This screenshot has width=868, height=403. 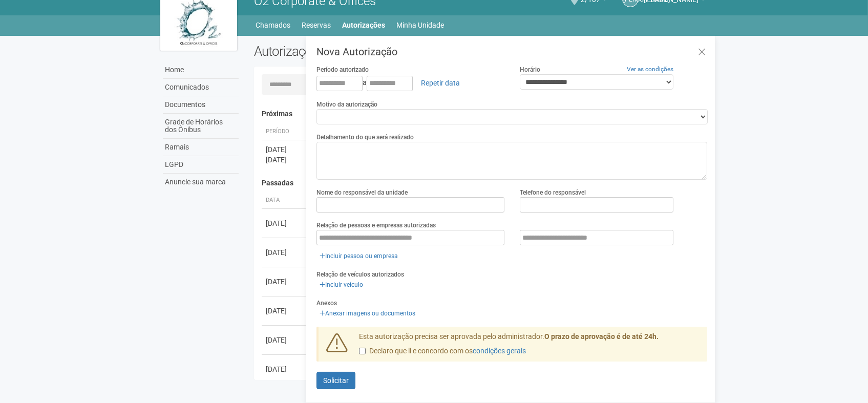 I want to click on button: Solicitar, so click(x=336, y=380).